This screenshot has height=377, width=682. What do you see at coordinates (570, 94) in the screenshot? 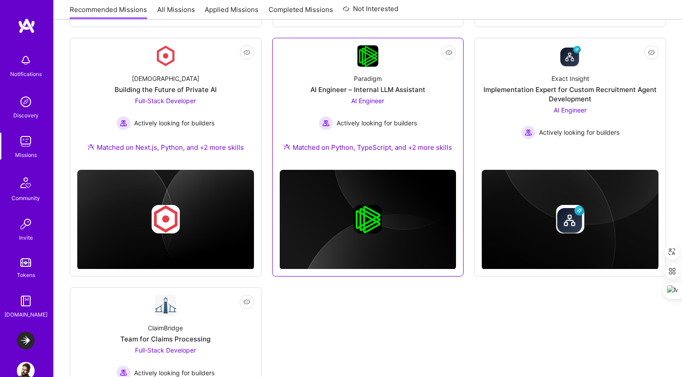
I see `div: Implementation Expert for Custom Recruitment Agent Development` at bounding box center [570, 94].